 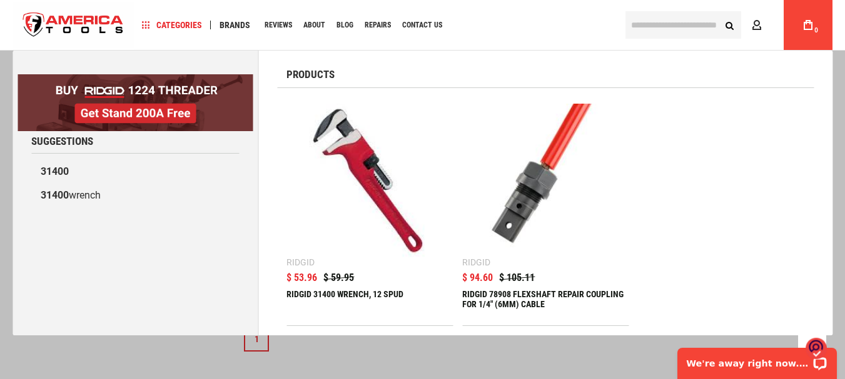 I want to click on span: Repairs, so click(x=378, y=25).